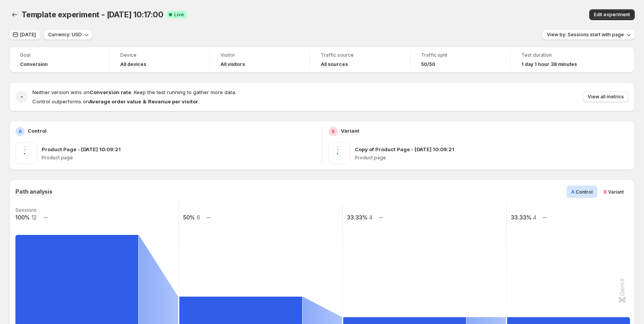 Image resolution: width=644 pixels, height=324 pixels. What do you see at coordinates (116, 102) in the screenshot?
I see `span: Control outperforms on .` at bounding box center [116, 102].